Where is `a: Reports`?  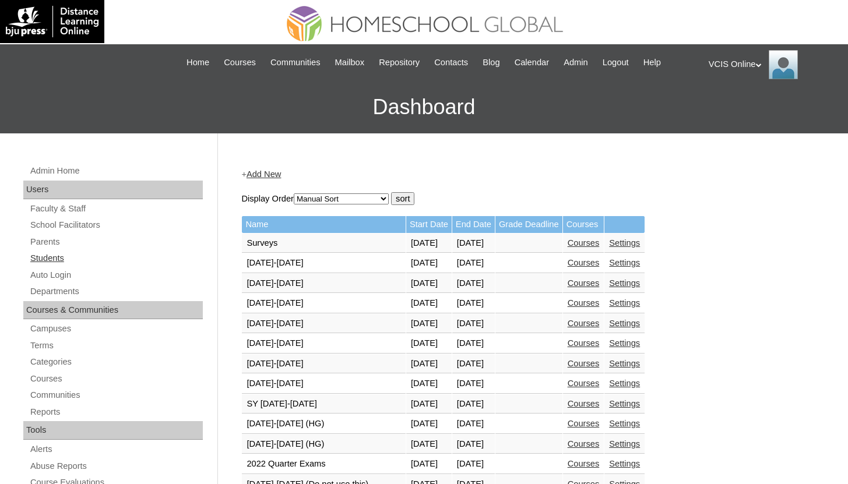
a: Reports is located at coordinates (116, 412).